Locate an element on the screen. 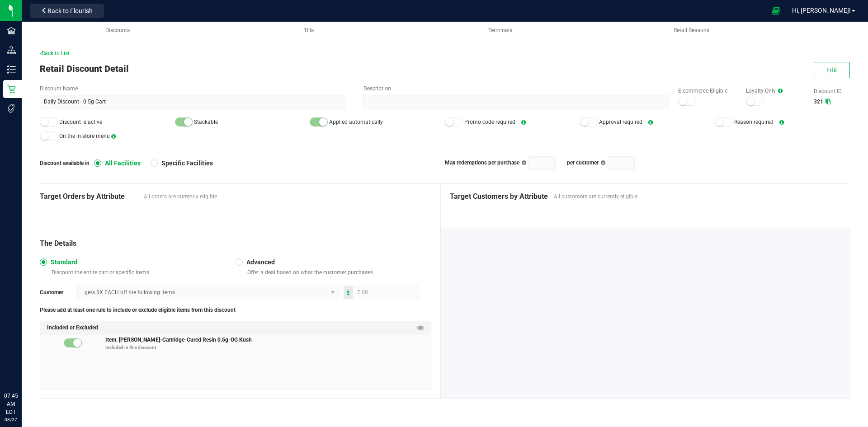 The width and height of the screenshot is (868, 427). span: Please add at least one rule to include or exclude eligible items from this discount is located at coordinates (138, 310).